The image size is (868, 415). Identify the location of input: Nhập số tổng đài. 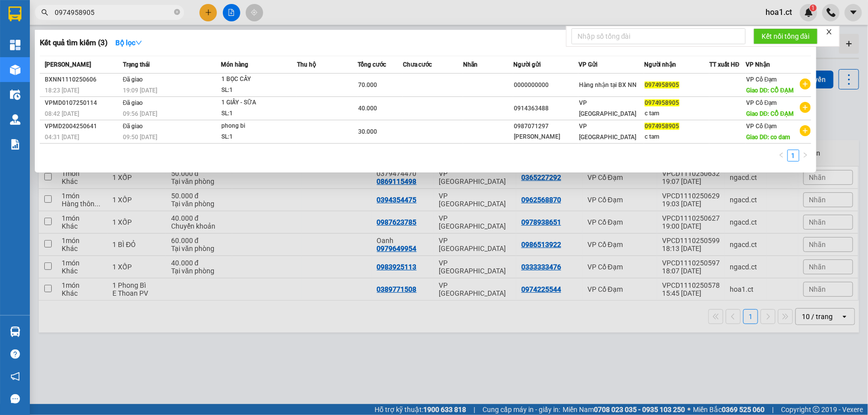
(659, 36).